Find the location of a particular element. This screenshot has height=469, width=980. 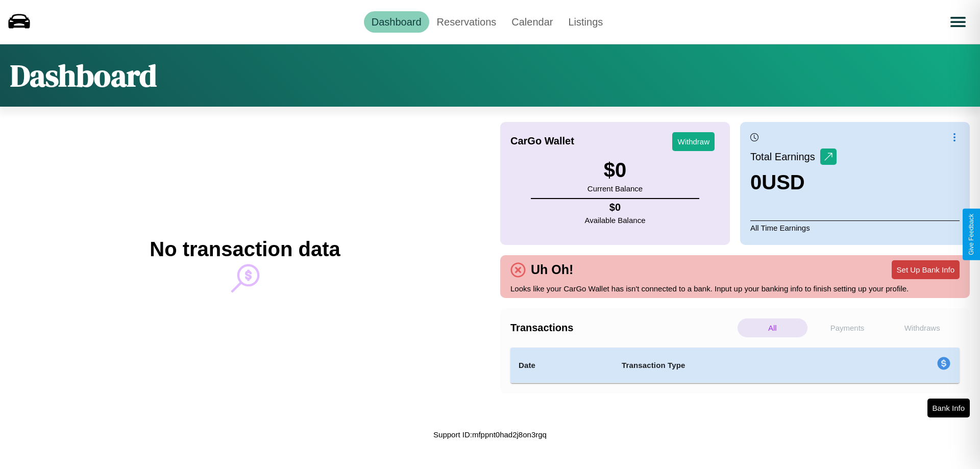

h1: Dashboard is located at coordinates (83, 76).